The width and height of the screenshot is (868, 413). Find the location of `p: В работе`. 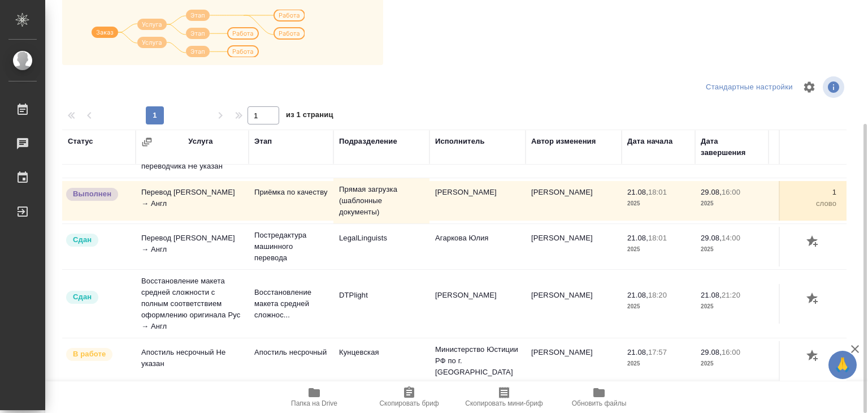

p: В работе is located at coordinates (89, 354).